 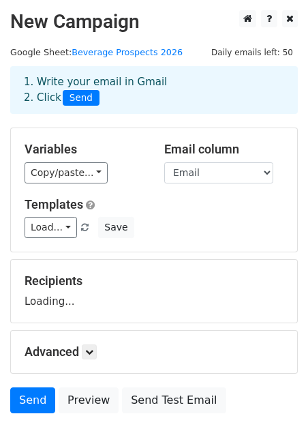 What do you see at coordinates (127, 52) in the screenshot?
I see `a: Beverage Prospects 2026` at bounding box center [127, 52].